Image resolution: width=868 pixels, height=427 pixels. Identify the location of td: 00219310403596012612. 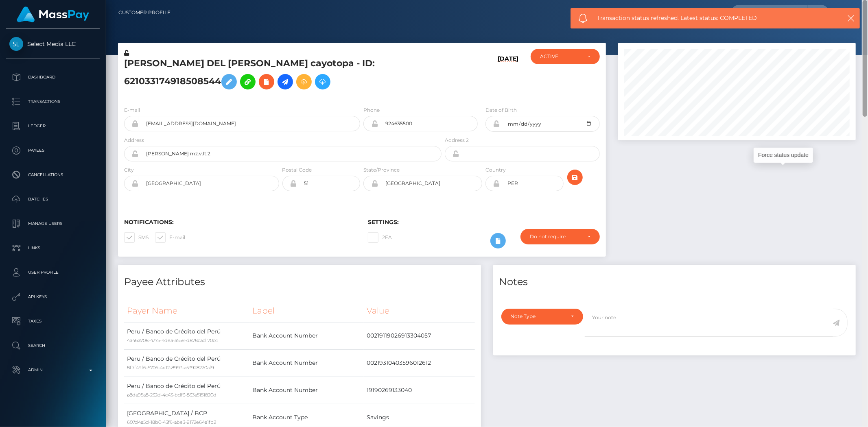
(419, 363).